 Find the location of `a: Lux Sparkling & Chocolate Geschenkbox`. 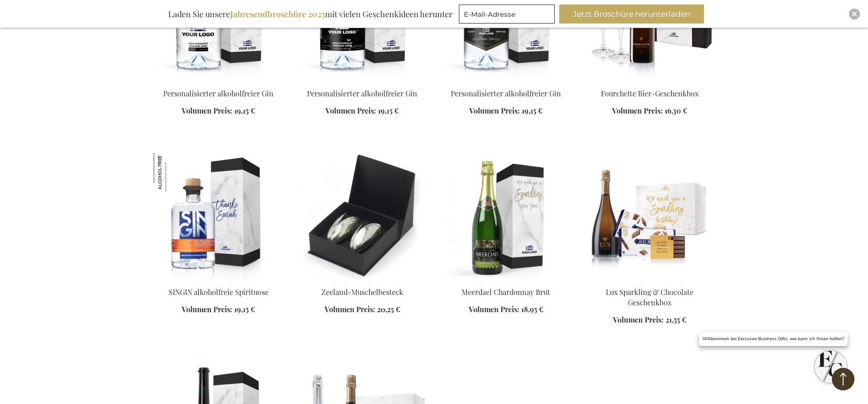

a: Lux Sparkling & Chocolate Geschenkbox is located at coordinates (649, 297).